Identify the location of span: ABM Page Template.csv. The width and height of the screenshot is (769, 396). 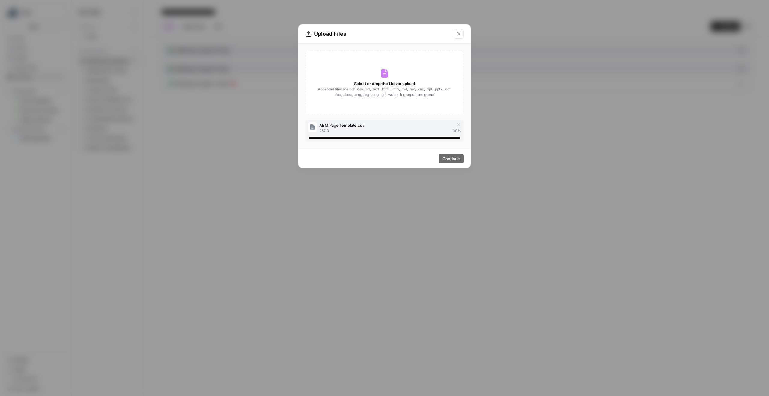
(342, 125).